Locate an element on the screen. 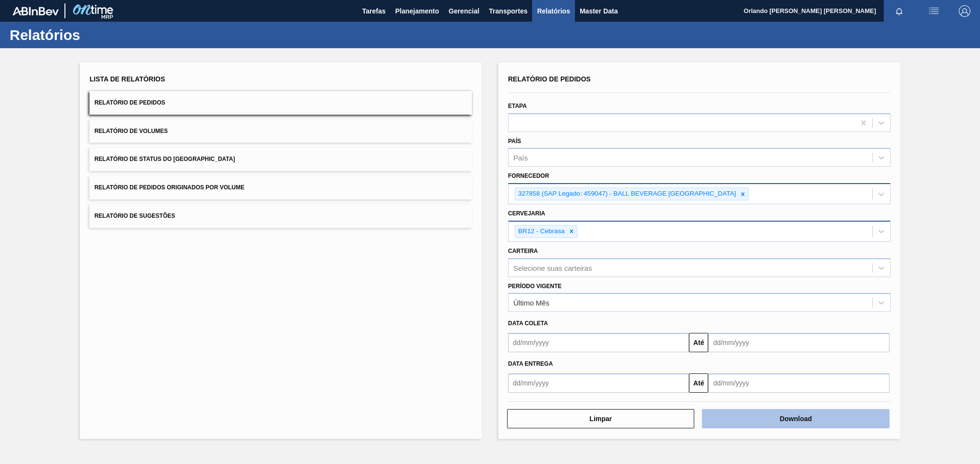 The height and width of the screenshot is (464, 980). span: Tarefas is located at coordinates (374, 11).